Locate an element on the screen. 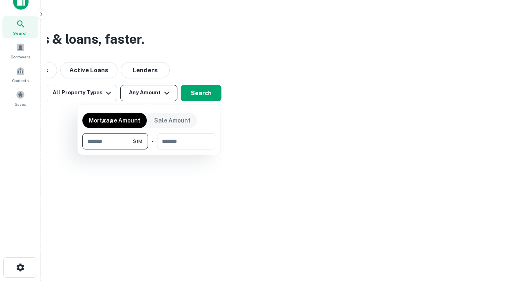  span: $1M is located at coordinates (138, 141).